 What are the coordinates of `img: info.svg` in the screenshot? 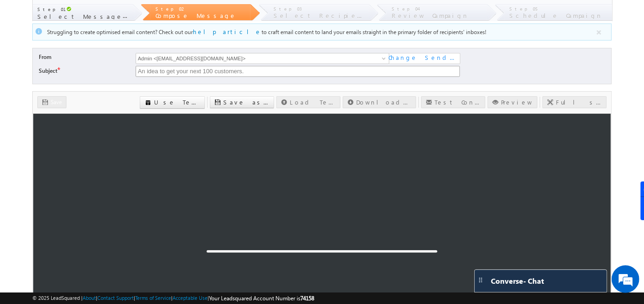 It's located at (39, 31).